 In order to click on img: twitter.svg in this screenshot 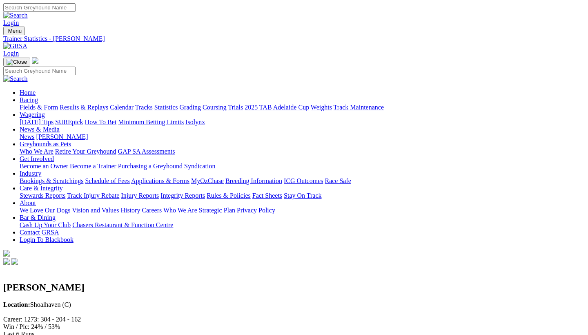, I will do `click(15, 261)`.